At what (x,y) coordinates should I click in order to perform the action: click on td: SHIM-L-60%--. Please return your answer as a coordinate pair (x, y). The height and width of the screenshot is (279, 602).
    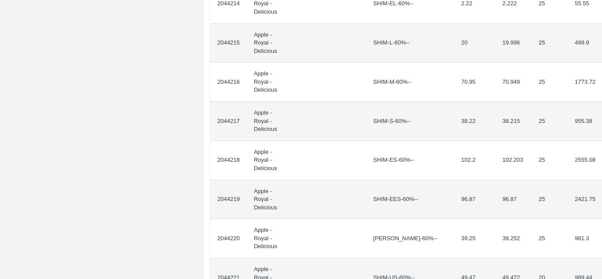
    Looking at the image, I should click on (410, 43).